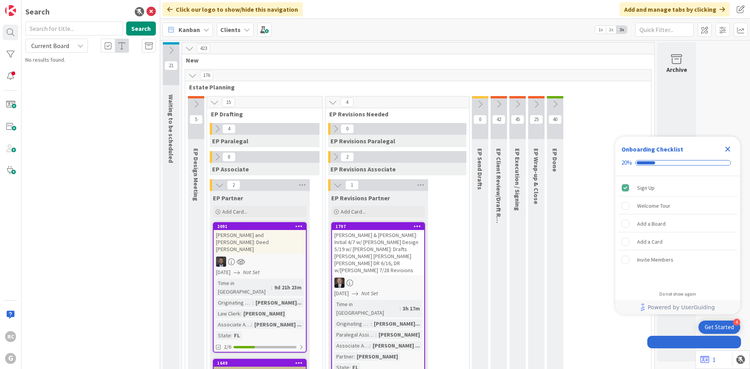 The image size is (750, 369). Describe the element at coordinates (611, 30) in the screenshot. I see `span: 2x` at that location.